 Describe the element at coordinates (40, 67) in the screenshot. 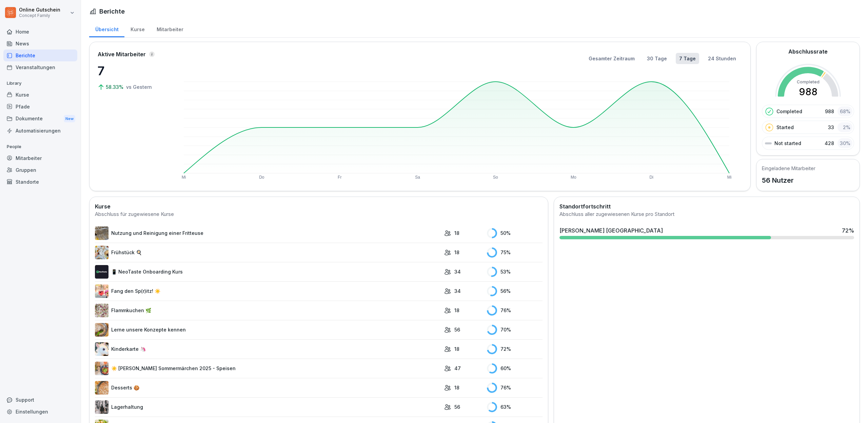

I see `div: Veranstaltungen` at that location.